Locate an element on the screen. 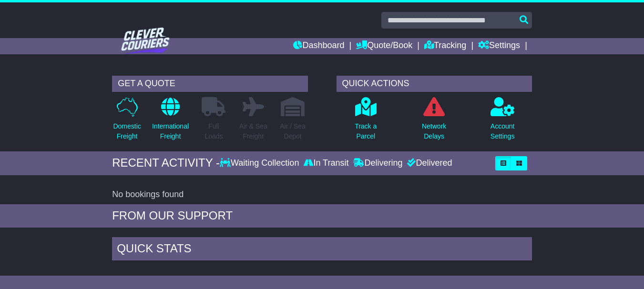 This screenshot has width=644, height=289. div: Delivering is located at coordinates (377, 163).